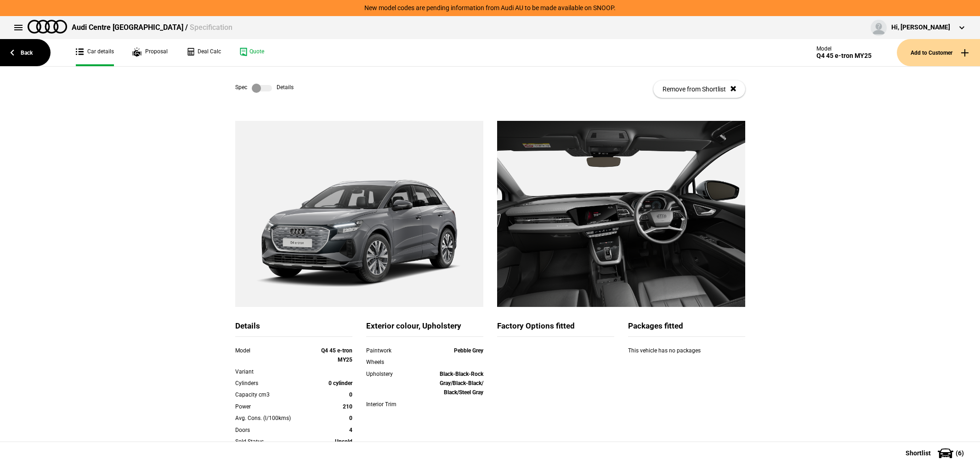 The height and width of the screenshot is (465, 980). What do you see at coordinates (844, 55) in the screenshot?
I see `div: Q4 45 e-tron MY25` at bounding box center [844, 55].